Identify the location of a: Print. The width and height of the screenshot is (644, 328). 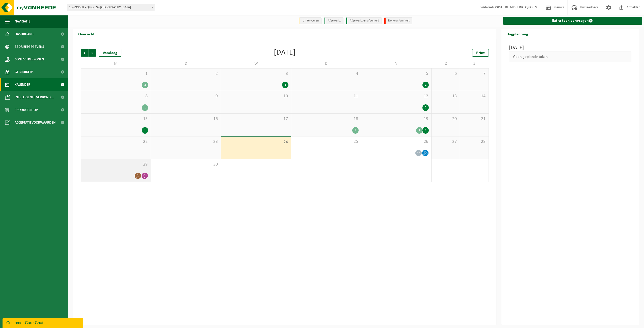
(481, 53).